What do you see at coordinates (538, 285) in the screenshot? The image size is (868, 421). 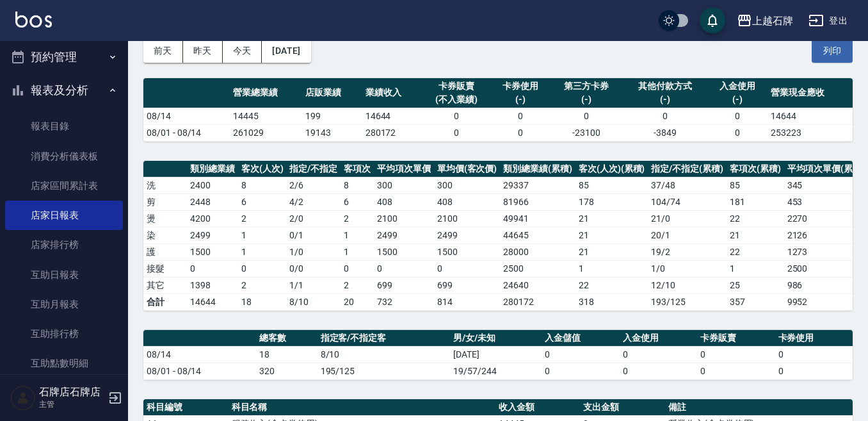 I see `td: 24640` at bounding box center [538, 285].